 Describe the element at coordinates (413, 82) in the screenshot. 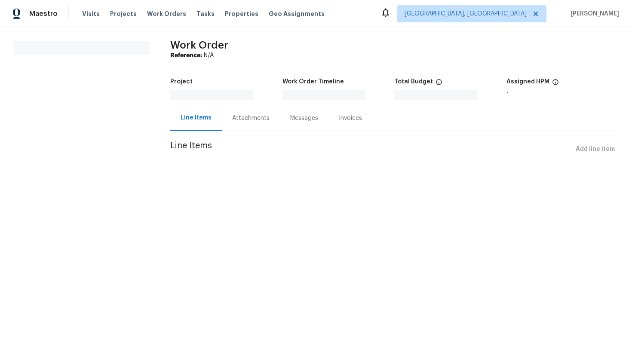

I see `h5: Total Budget` at that location.